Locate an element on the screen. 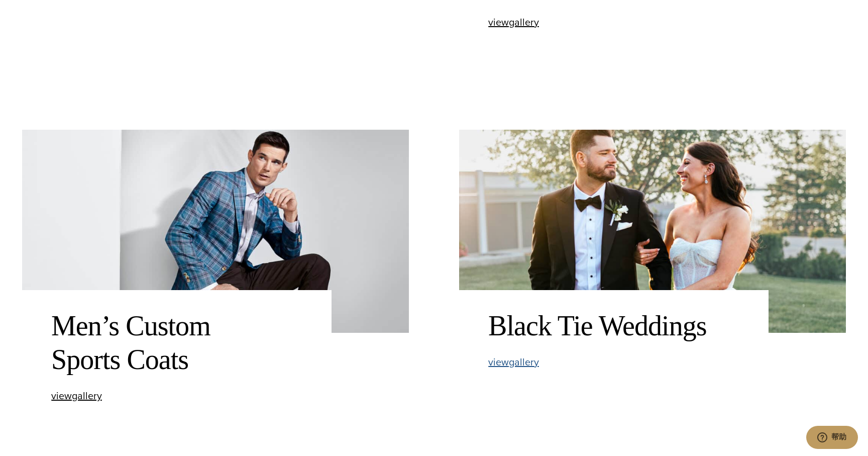 The height and width of the screenshot is (456, 868). img: Bride & groom outside. Bride wearing low cut wedding dress. Groom wearing wedding tuxedo by Zegna. is located at coordinates (652, 231).